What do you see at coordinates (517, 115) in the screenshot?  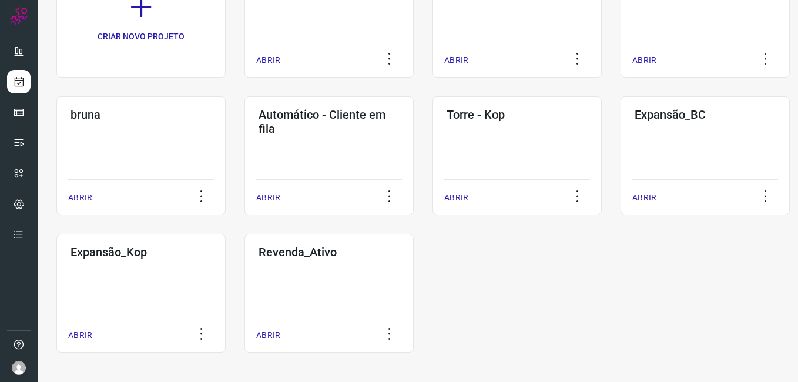 I see `h3: Torre - Kop` at bounding box center [517, 115].